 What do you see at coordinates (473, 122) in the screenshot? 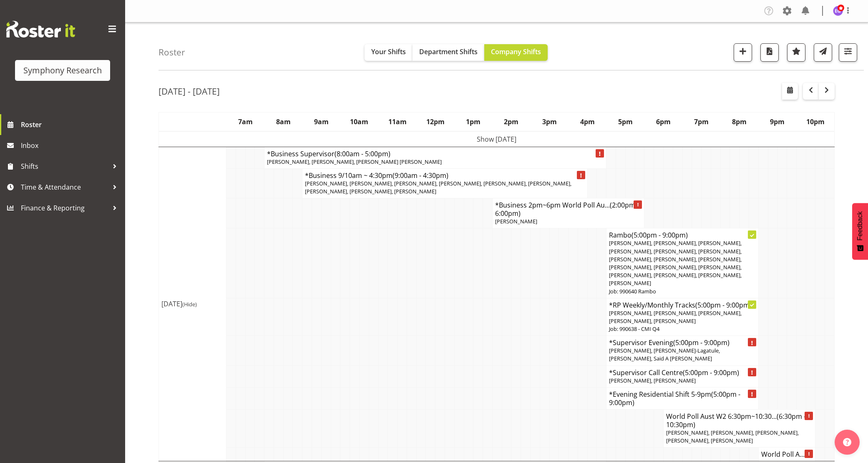
I see `th: 1pm` at bounding box center [473, 122].